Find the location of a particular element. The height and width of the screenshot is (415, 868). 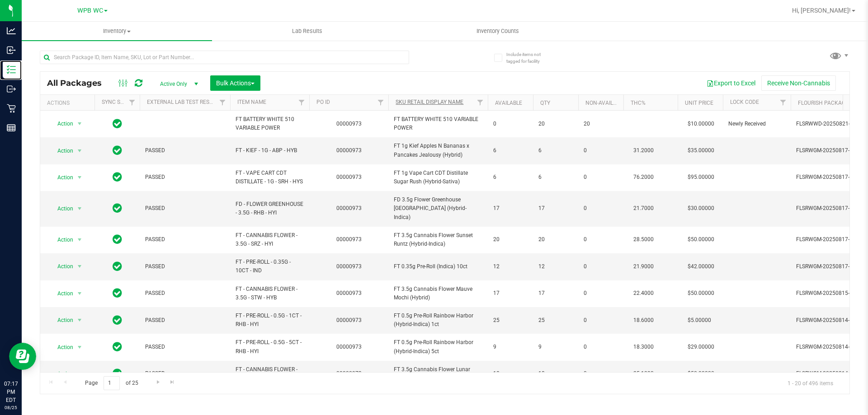

span: FT 3.5g Cannabis Flower Lunar Smash (Hybrid) is located at coordinates (438, 374).